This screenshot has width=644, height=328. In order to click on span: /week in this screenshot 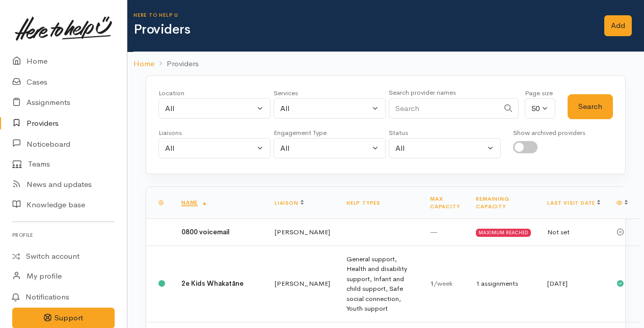, I will do `click(443, 283)`.